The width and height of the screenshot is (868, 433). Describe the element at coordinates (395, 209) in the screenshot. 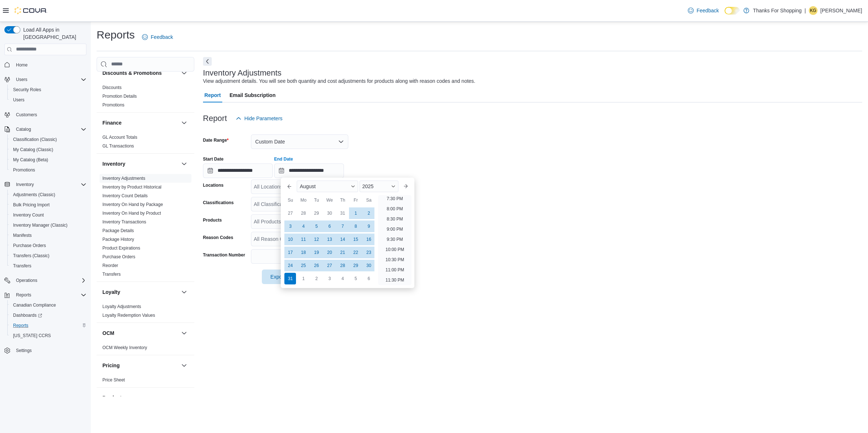

I see `li: 8:00 PM` at that location.